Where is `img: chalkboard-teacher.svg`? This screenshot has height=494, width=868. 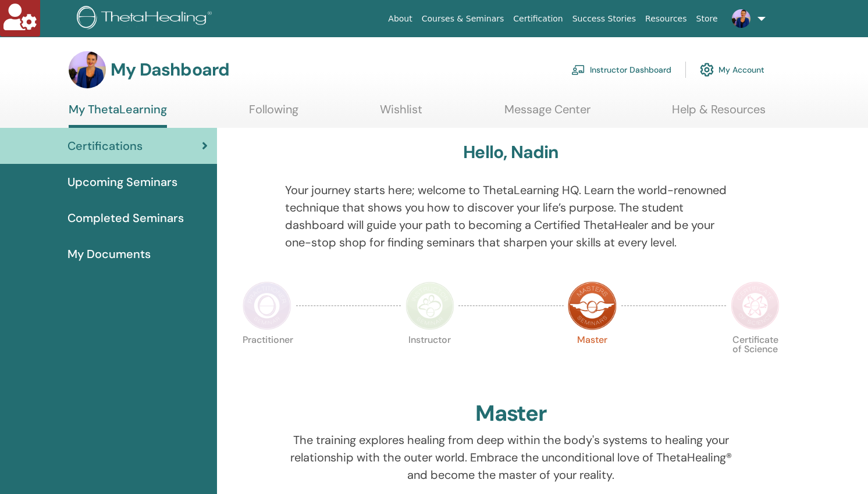 img: chalkboard-teacher.svg is located at coordinates (578, 70).